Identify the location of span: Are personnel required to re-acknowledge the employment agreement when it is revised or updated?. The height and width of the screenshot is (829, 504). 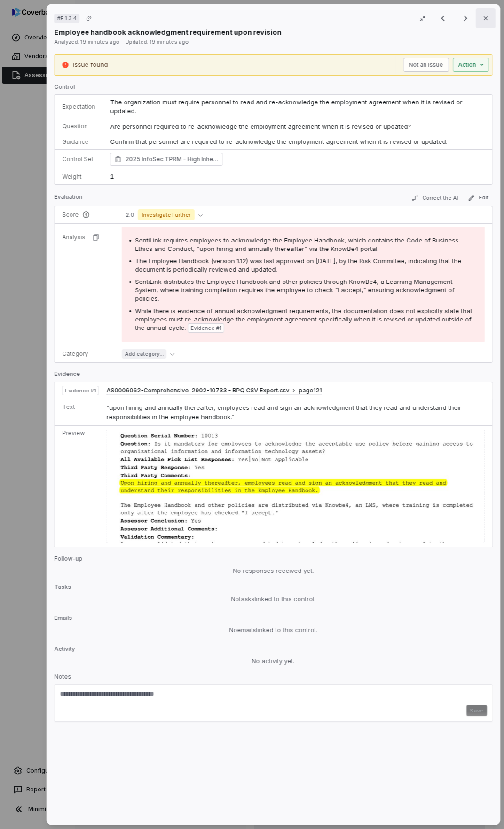
(261, 127).